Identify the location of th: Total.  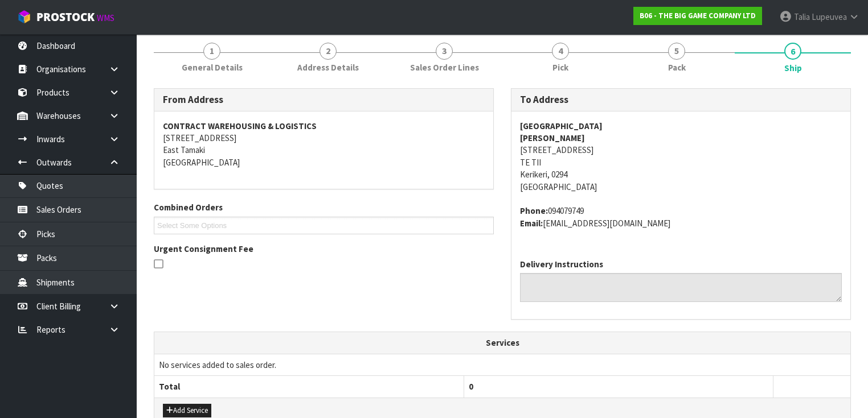
(309, 387).